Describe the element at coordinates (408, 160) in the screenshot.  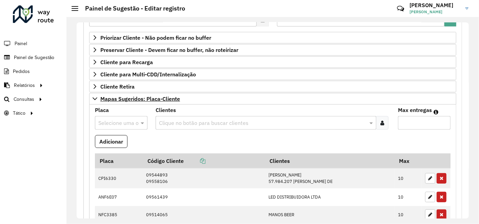
I see `th: Max` at that location.